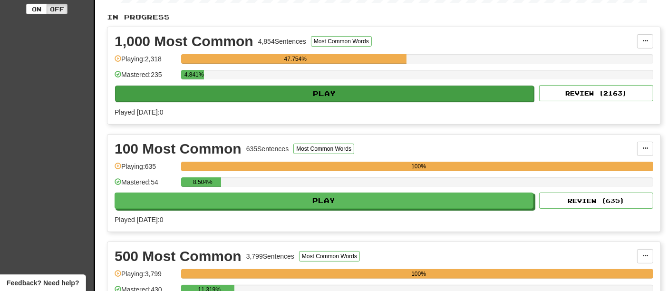 The image size is (668, 291). I want to click on div: 500 Most Common, so click(178, 256).